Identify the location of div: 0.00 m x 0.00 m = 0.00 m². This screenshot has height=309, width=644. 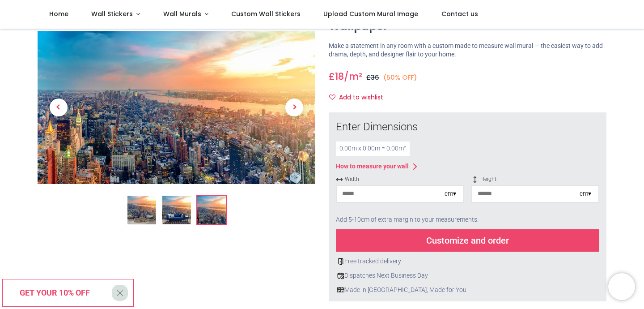
(373, 149).